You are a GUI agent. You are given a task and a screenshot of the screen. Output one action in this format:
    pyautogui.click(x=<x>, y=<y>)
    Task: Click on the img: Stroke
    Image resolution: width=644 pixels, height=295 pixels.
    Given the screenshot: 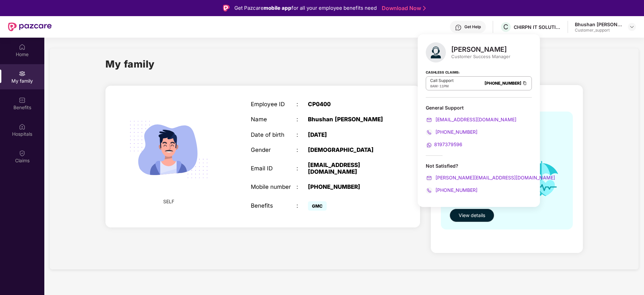 What is the action you would take?
    pyautogui.click(x=424, y=8)
    